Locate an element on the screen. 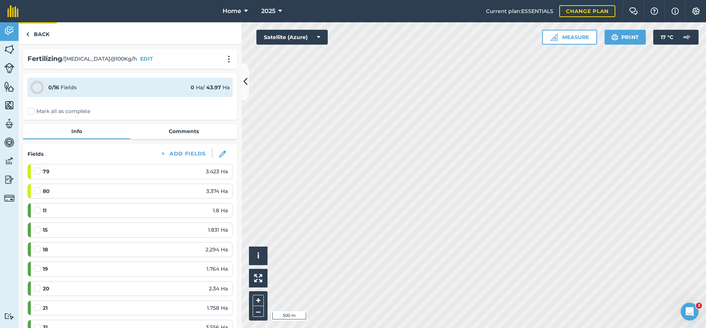 The width and height of the screenshot is (706, 328). a: Comments is located at coordinates (184, 131).